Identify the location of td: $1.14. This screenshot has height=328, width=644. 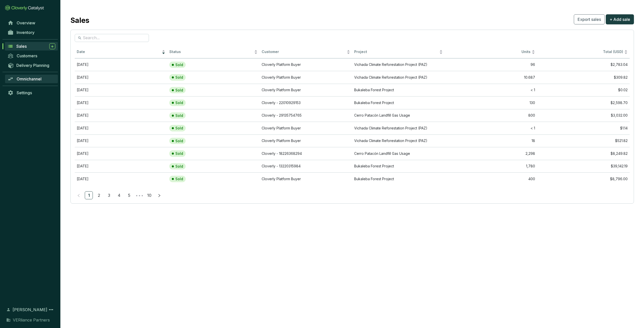
(584, 128).